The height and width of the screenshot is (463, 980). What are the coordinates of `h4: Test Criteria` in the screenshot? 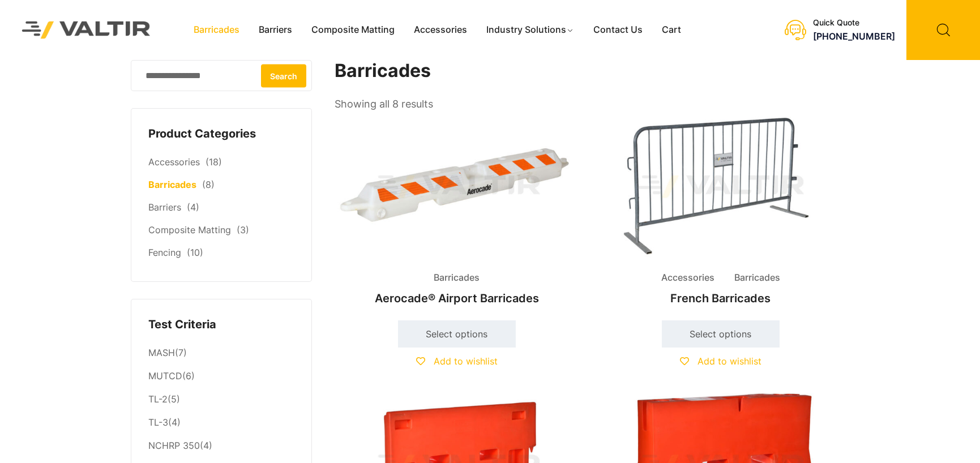 It's located at (222, 325).